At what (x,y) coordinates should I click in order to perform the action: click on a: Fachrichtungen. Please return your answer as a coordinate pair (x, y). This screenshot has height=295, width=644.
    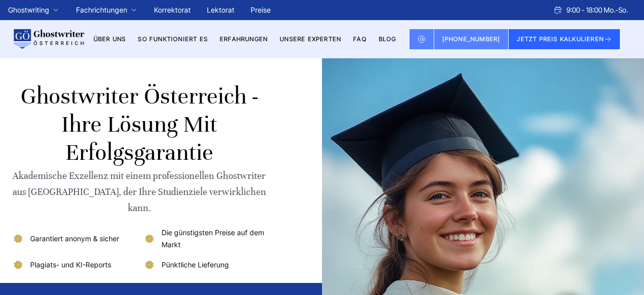
    Looking at the image, I should click on (101, 10).